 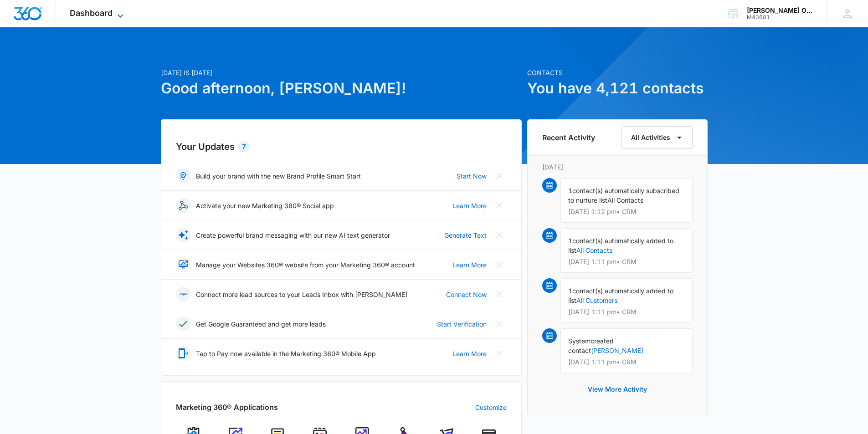 What do you see at coordinates (227, 407) in the screenshot?
I see `h2: Marketing 360® Applications` at bounding box center [227, 407].